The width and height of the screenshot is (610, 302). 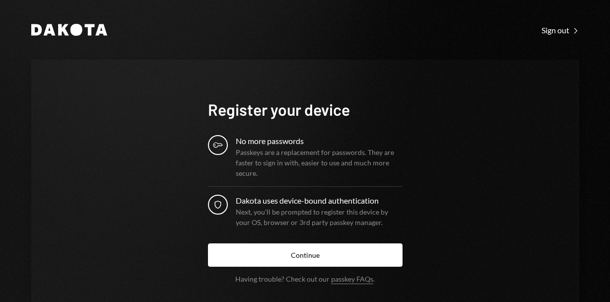 What do you see at coordinates (560, 30) in the screenshot?
I see `div: Sign out` at bounding box center [560, 30].